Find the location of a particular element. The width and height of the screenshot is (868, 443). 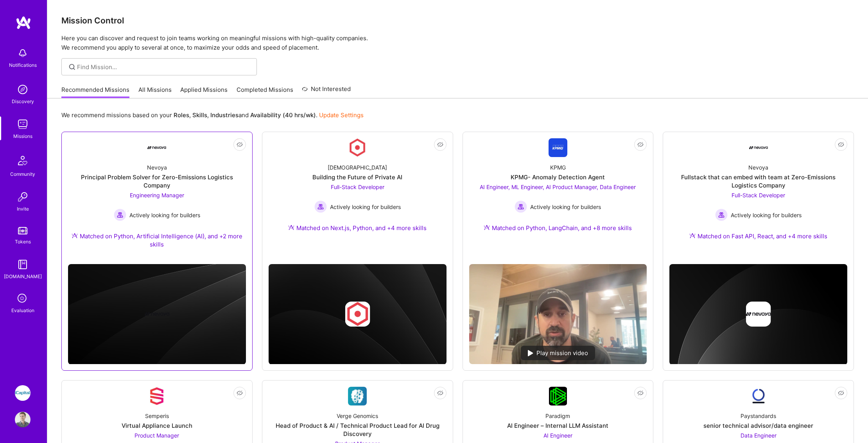

a: Update Settings is located at coordinates (341, 115).